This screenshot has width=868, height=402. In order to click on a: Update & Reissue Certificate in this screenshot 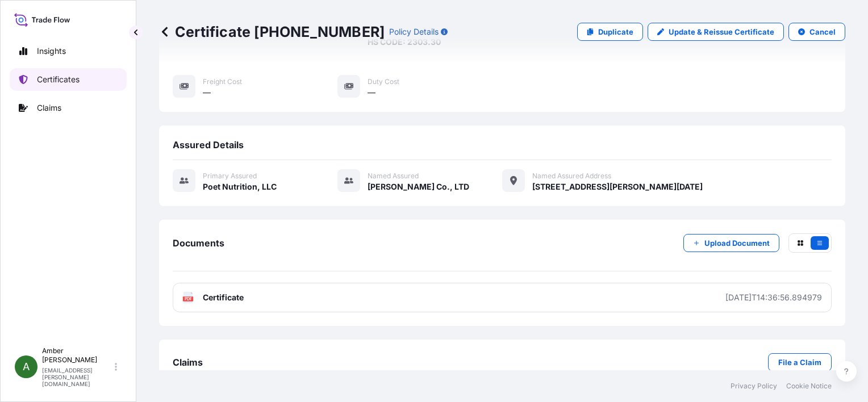, I will do `click(716, 32)`.